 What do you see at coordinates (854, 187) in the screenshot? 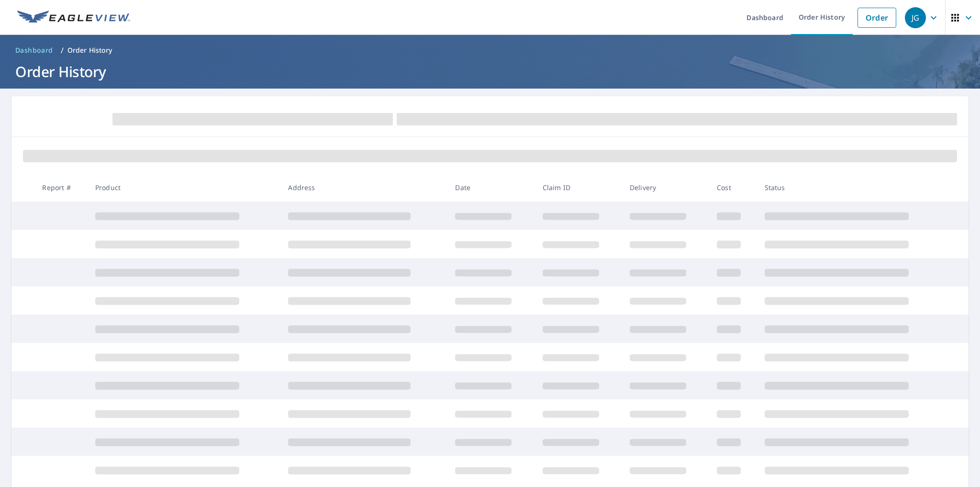
I see `th: Status` at bounding box center [854, 187].